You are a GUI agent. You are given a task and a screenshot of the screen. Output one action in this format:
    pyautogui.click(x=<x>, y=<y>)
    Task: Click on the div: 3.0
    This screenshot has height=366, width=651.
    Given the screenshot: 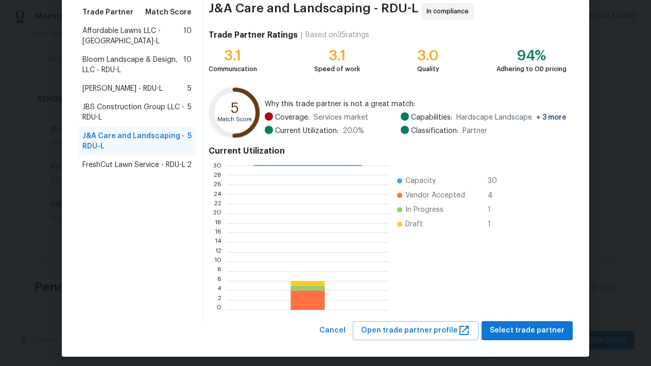 What is the action you would take?
    pyautogui.click(x=428, y=56)
    